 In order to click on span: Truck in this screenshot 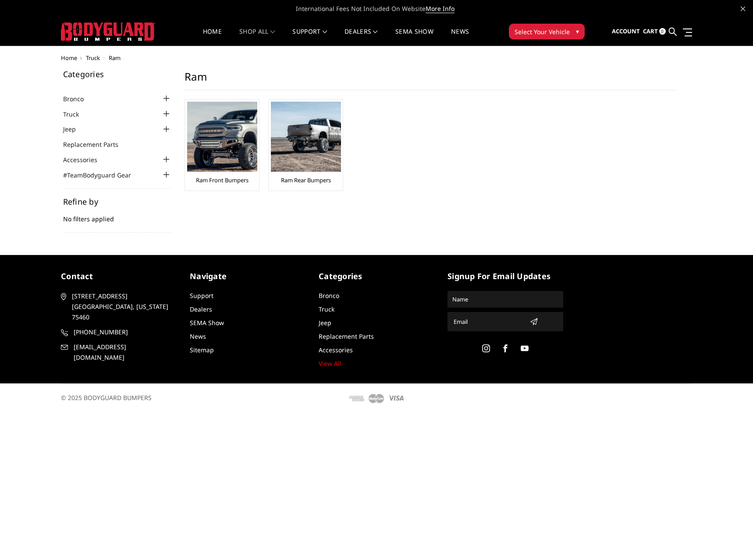, I will do `click(93, 58)`.